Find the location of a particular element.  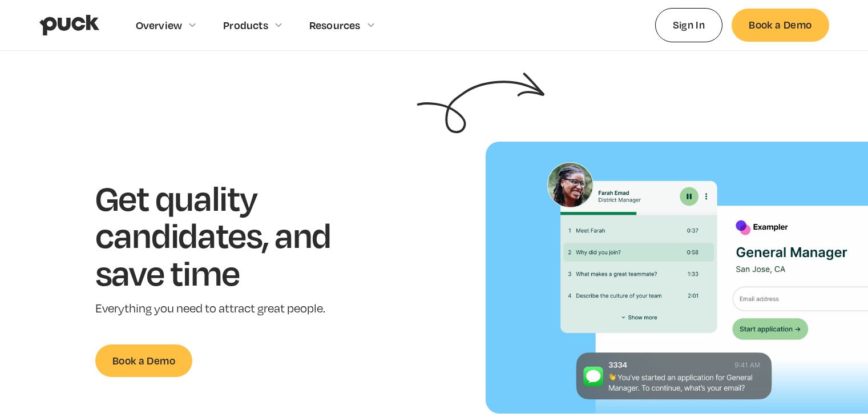

p: Everything you need to attract great people. is located at coordinates (231, 308).